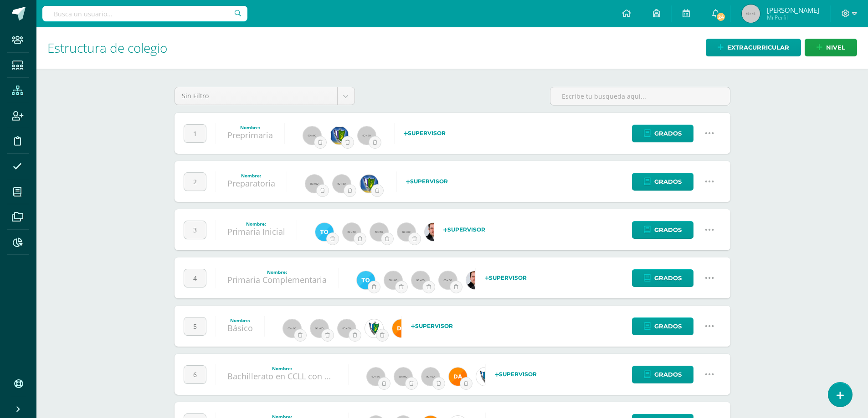 The image size is (868, 418). What do you see at coordinates (256, 231) in the screenshot?
I see `a: Primaria Inicial` at bounding box center [256, 231].